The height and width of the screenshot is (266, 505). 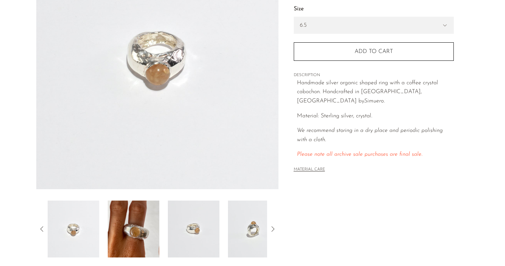 What do you see at coordinates (374, 9) in the screenshot?
I see `label: Size` at bounding box center [374, 9].